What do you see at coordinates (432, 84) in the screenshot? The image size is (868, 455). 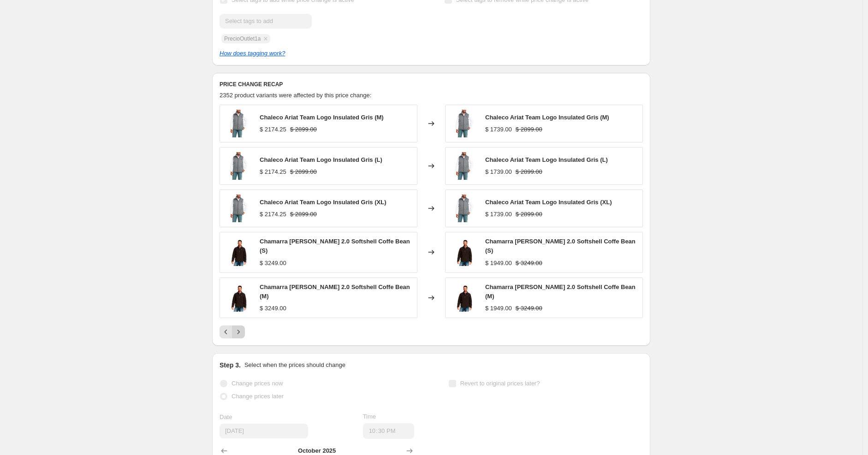 I see `h6: PRICE CHANGE RECAP` at bounding box center [432, 84].